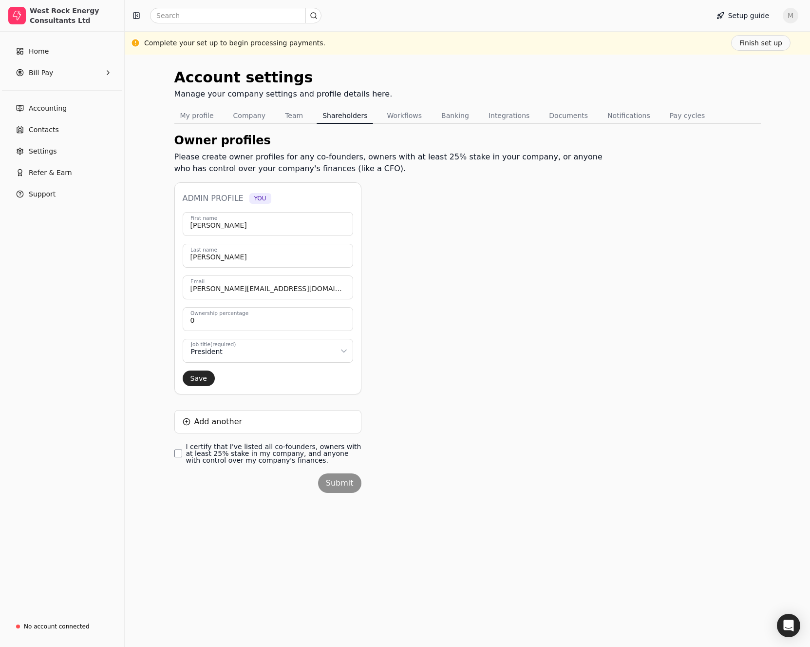  What do you see at coordinates (235, 43) in the screenshot?
I see `div: Complete your set up to begin processing payments.` at bounding box center [235, 43].